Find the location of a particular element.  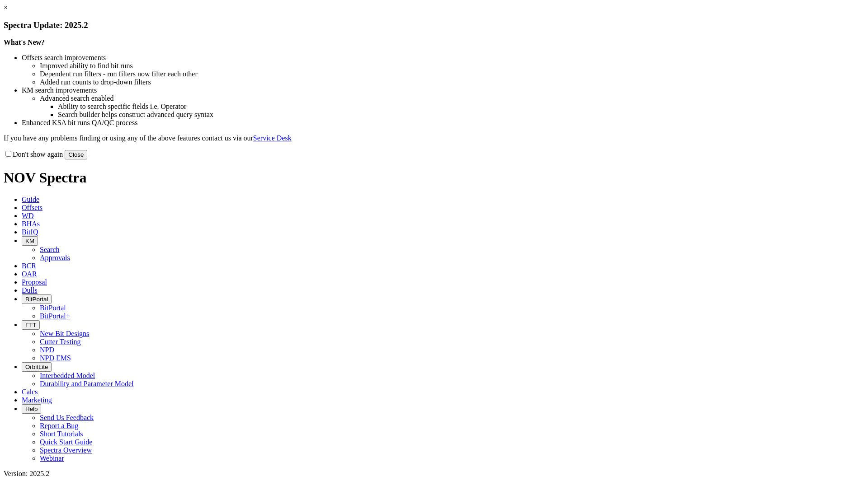

span: Proposal is located at coordinates (35, 282).